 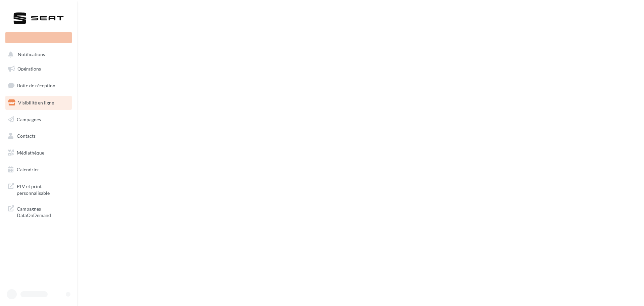 I want to click on div: Nouvelle campagne, so click(x=38, y=38).